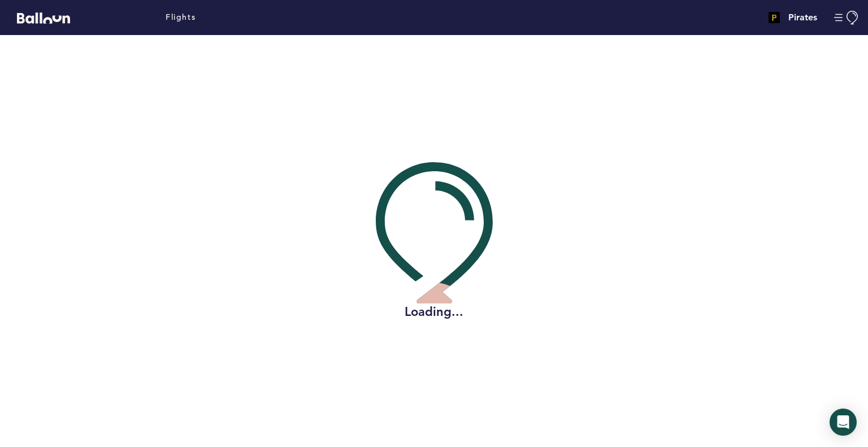 The height and width of the screenshot is (447, 868). I want to click on div: Open Intercom Messenger, so click(843, 422).